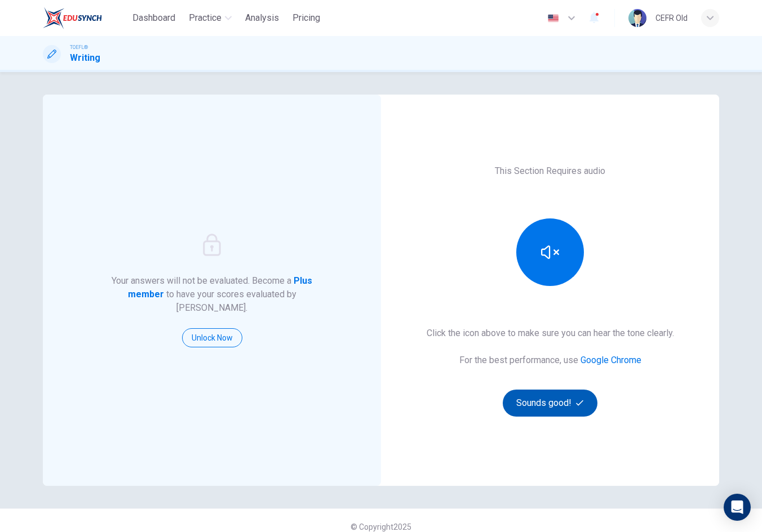 This screenshot has width=762, height=532. What do you see at coordinates (262, 18) in the screenshot?
I see `button: Analysis` at bounding box center [262, 18].